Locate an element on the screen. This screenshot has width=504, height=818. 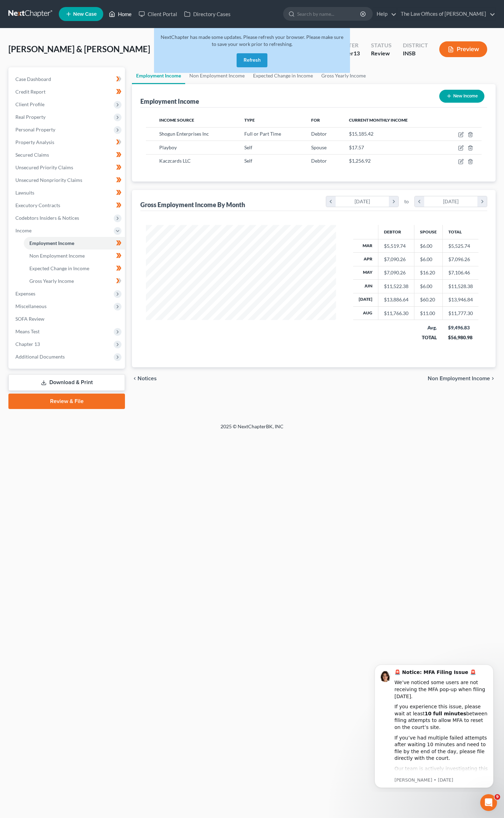
div: $9,496.83 is located at coordinates (460, 328).